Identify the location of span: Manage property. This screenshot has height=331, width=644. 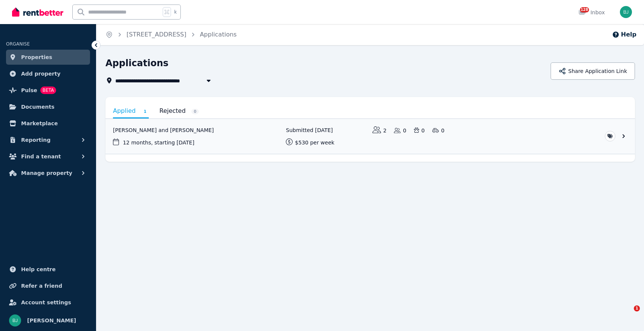
(47, 173).